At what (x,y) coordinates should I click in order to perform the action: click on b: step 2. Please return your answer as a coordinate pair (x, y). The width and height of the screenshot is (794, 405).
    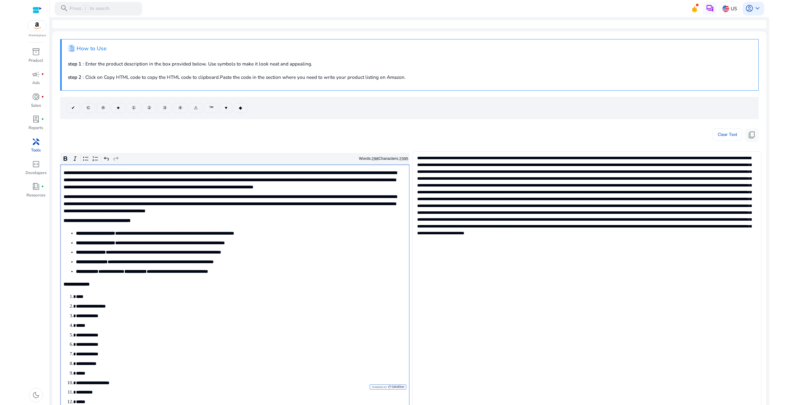
    Looking at the image, I should click on (74, 77).